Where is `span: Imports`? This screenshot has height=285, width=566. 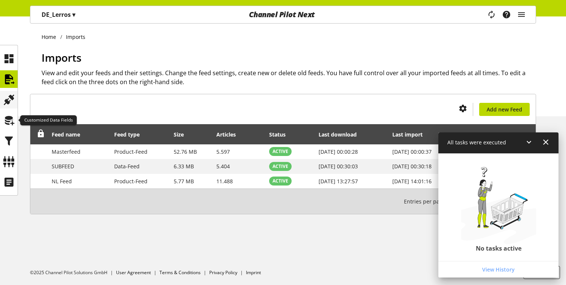
span: Imports is located at coordinates (61, 58).